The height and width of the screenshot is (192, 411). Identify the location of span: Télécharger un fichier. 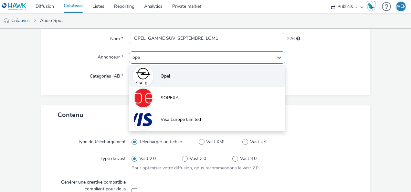
(161, 142).